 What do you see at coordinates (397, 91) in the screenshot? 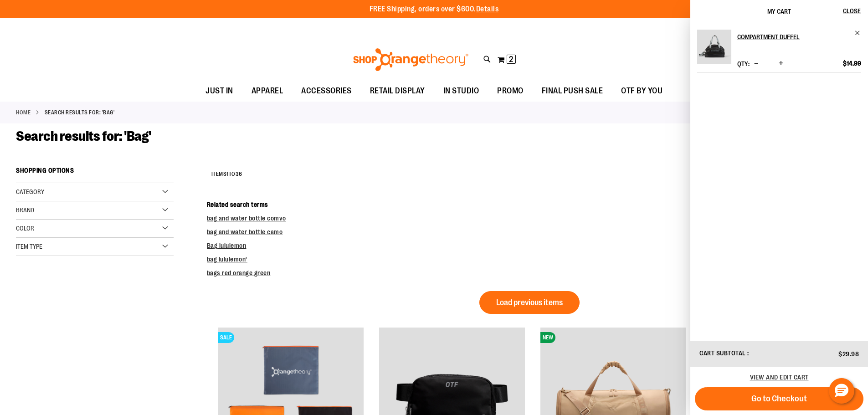
I see `a: RETAIL DISPLAY` at bounding box center [397, 91].